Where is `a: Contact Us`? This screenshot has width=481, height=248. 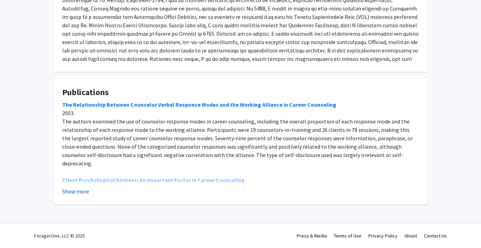
a: Contact Us is located at coordinates (436, 236).